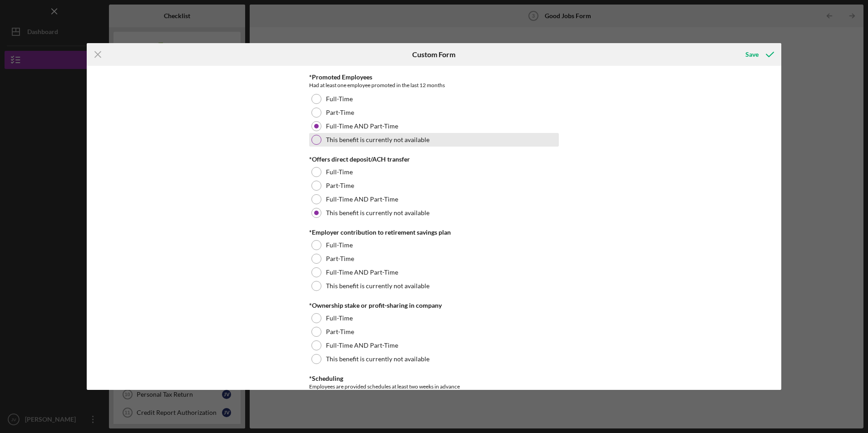  I want to click on div: *Employer contribution to retirement savings plan, so click(434, 232).